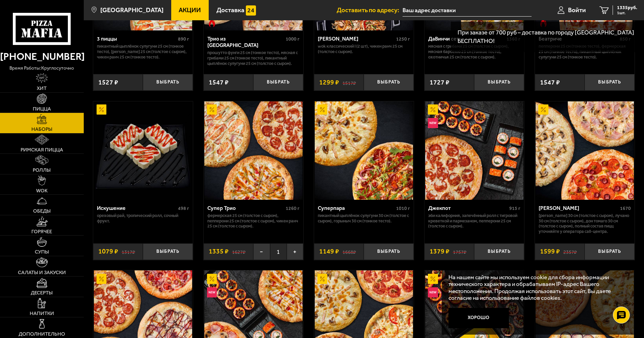  Describe the element at coordinates (278, 251) in the screenshot. I see `span: 1` at that location.